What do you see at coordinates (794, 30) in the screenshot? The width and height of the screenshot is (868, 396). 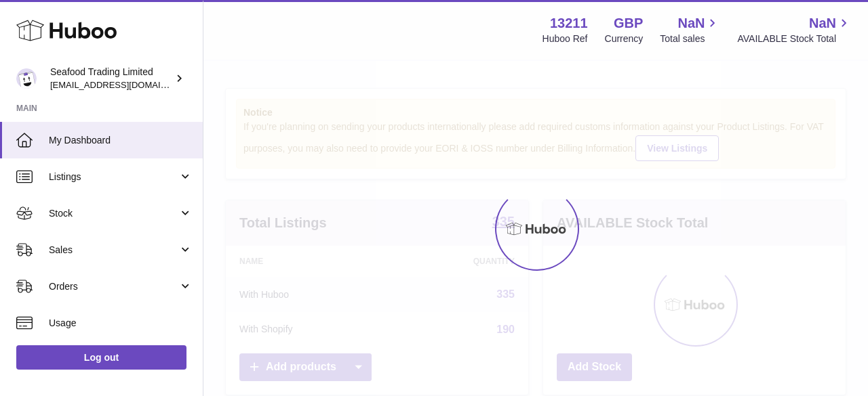 I see `a: NaN AVAILABLE Stock Total` at bounding box center [794, 30].